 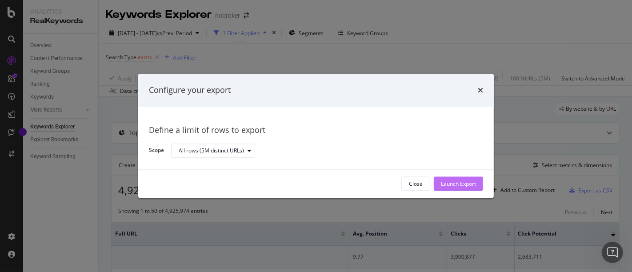 I want to click on div: Configure your export, so click(x=190, y=90).